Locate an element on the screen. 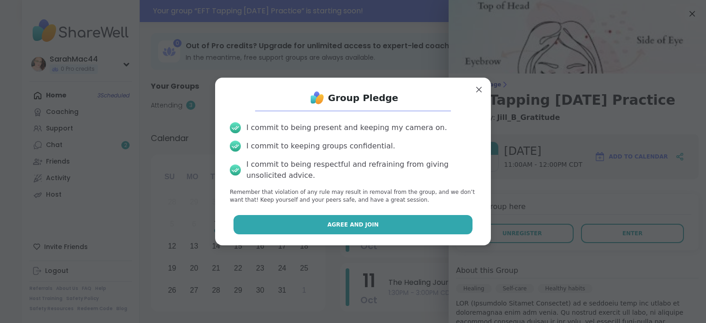 This screenshot has height=323, width=706. h1: Group Pledge is located at coordinates (363, 98).